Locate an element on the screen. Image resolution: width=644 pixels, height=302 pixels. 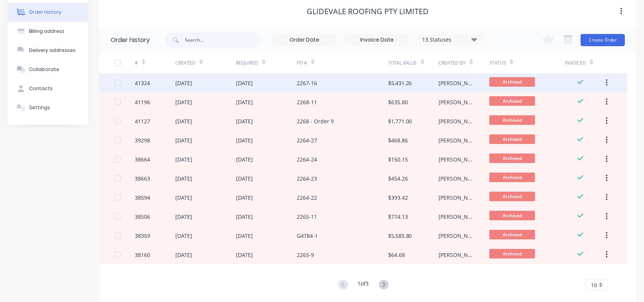
div: $468.86 is located at coordinates (398, 140).